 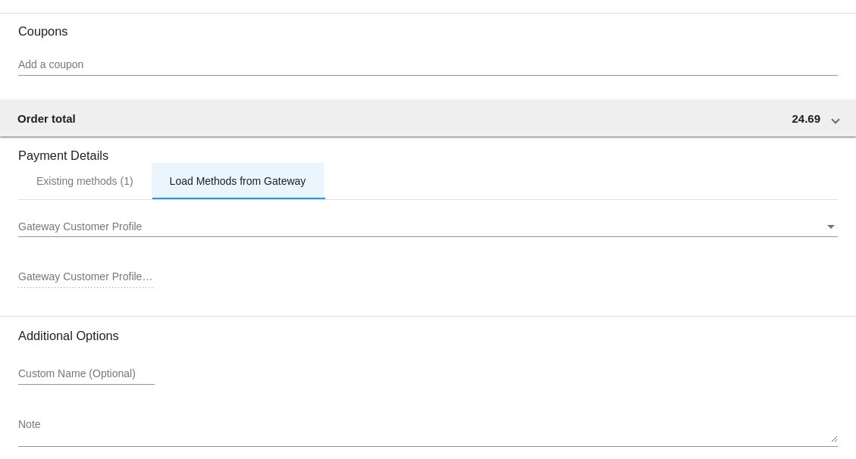 I want to click on h3: Coupons, so click(x=427, y=26).